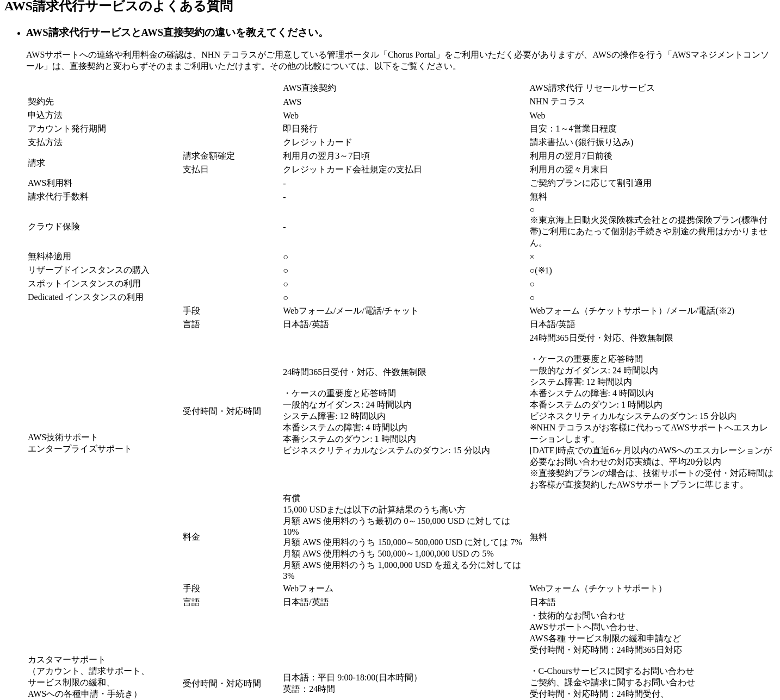 Image resolution: width=780 pixels, height=700 pixels. What do you see at coordinates (232, 538) in the screenshot?
I see `td: 料金` at bounding box center [232, 538].